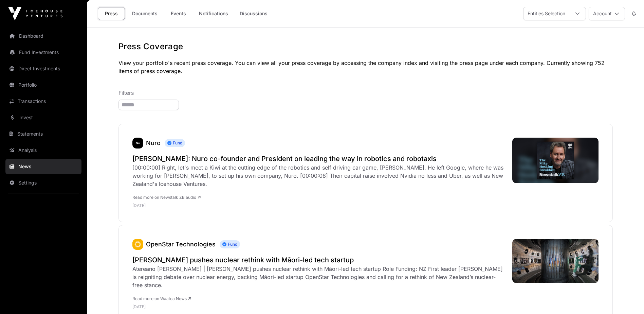  What do you see at coordinates (546, 14) in the screenshot?
I see `div: Entities Selection` at bounding box center [546, 14].